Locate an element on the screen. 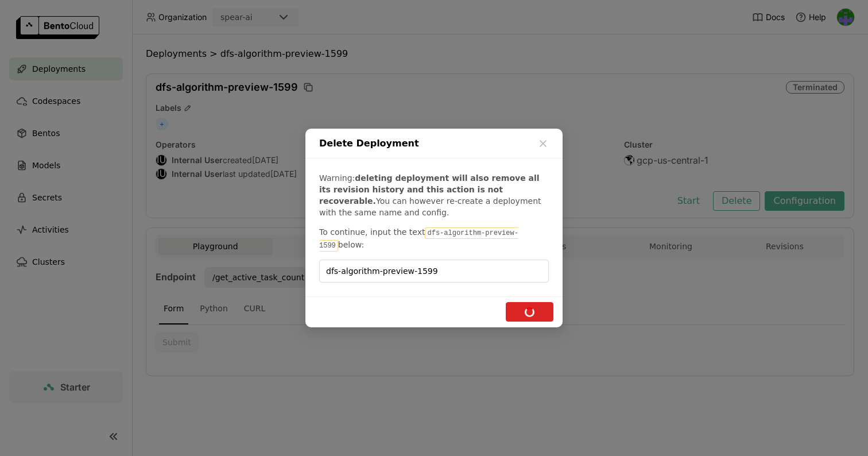  i: loading is located at coordinates (530, 312).